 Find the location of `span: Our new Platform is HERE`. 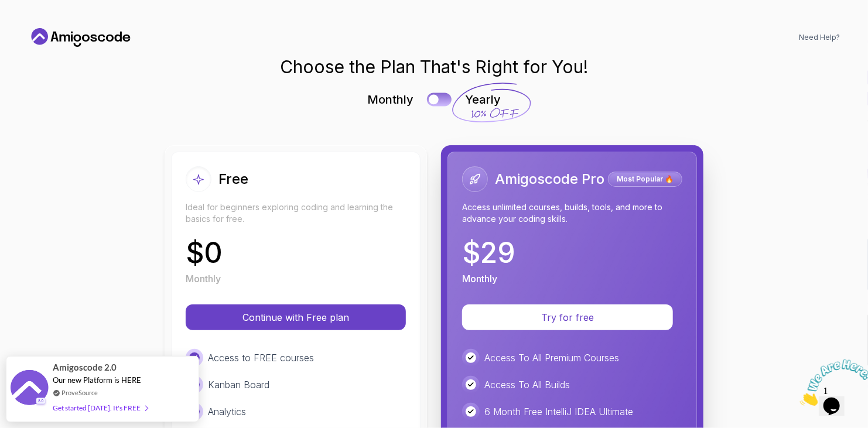

span: Our new Platform is HERE is located at coordinates (96, 380).